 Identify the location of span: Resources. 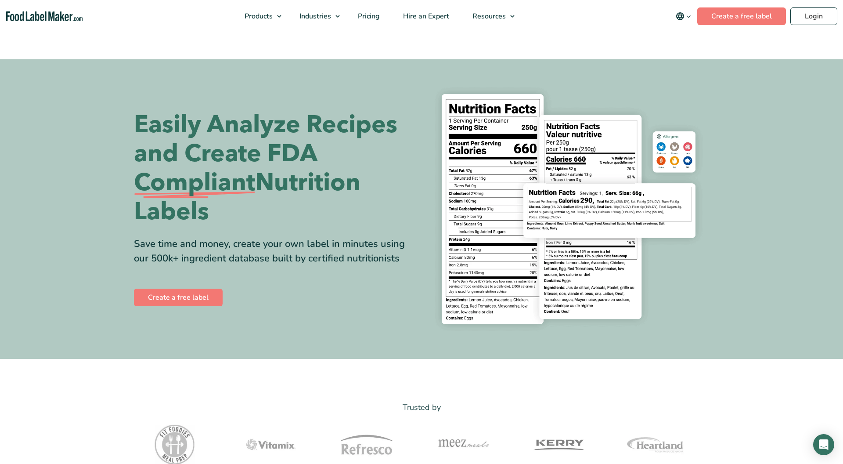
(488, 16).